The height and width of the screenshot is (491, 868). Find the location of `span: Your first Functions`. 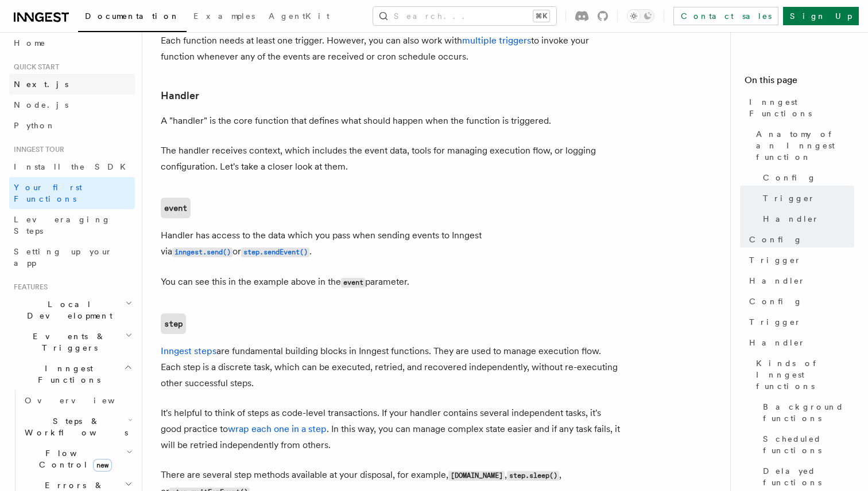

span: Your first Functions is located at coordinates (48, 193).